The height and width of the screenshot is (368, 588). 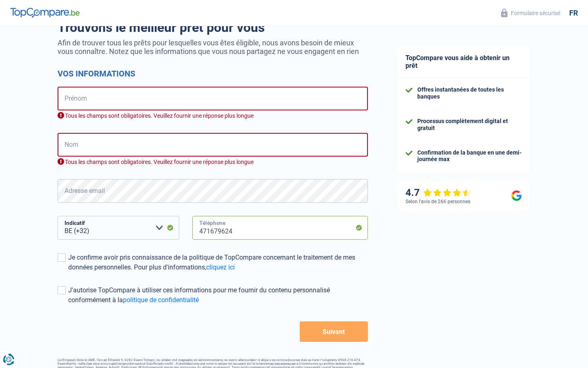 What do you see at coordinates (470, 125) in the screenshot?
I see `div: Processus complètement digital et gratuit` at bounding box center [470, 125].